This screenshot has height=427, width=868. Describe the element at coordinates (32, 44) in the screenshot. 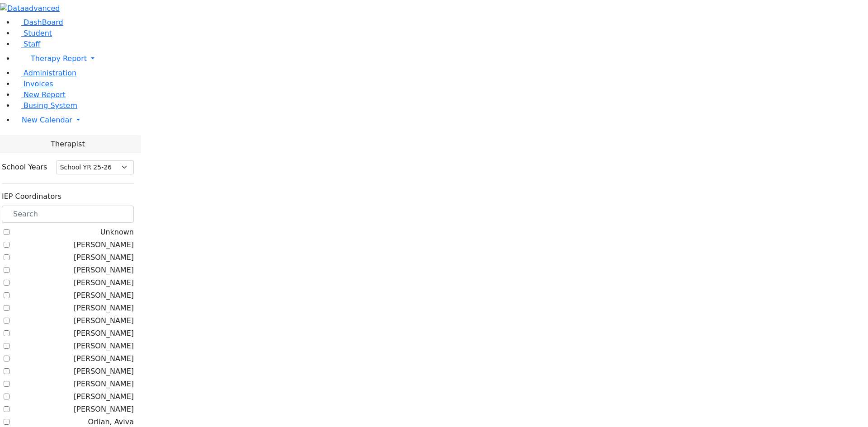

I see `span: Staff` at that location.